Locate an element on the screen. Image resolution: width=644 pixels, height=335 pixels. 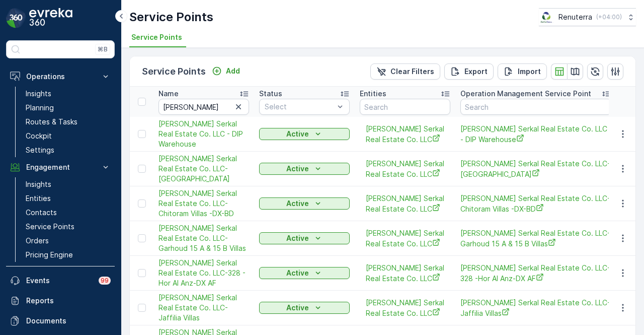
p: Documents is located at coordinates (69, 321).